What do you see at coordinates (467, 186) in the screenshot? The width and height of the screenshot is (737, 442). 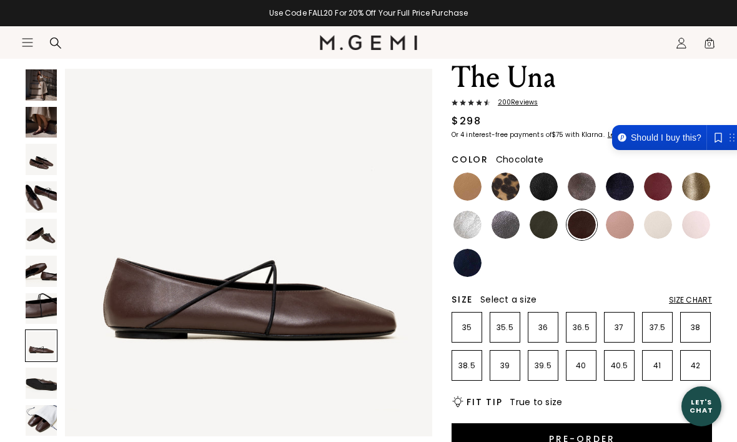 I see `img: Light Tan` at bounding box center [467, 186].